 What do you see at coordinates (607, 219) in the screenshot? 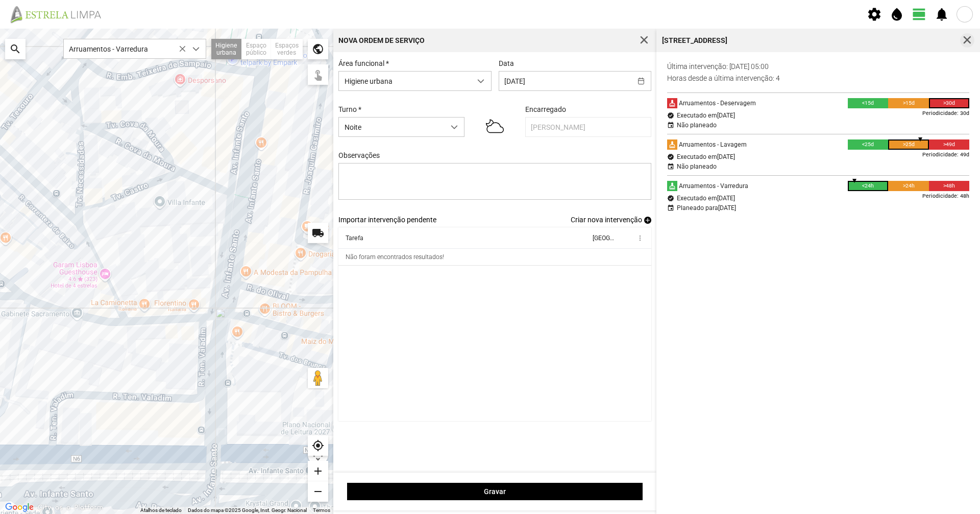
I see `span: Criar nova intervenção` at bounding box center [607, 219].